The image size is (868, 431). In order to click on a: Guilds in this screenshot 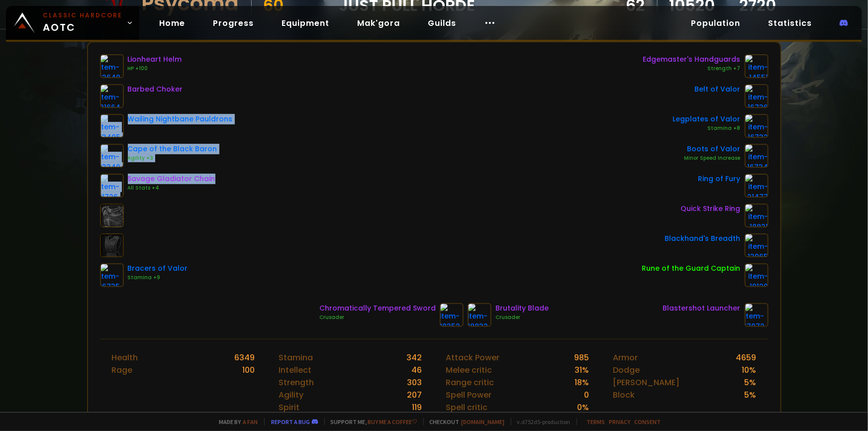, I will do `click(442, 23)`.